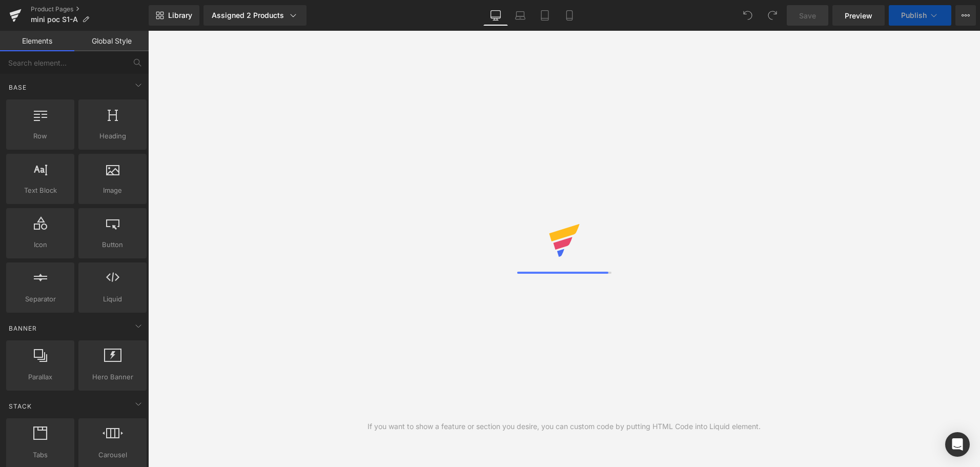 The image size is (980, 467). I want to click on span: Save, so click(807, 15).